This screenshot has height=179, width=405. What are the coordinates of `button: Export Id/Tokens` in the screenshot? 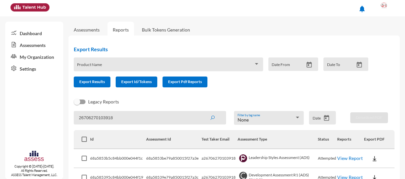 It's located at (136, 82).